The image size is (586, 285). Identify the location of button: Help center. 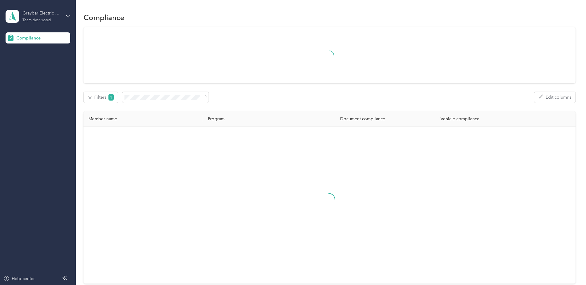
(19, 278).